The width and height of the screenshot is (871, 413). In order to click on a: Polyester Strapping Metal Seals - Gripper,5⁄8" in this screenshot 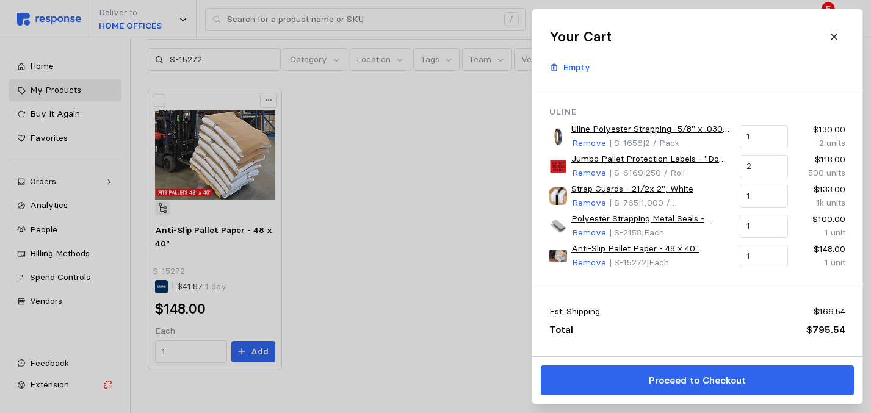, I will do `click(651, 219)`.